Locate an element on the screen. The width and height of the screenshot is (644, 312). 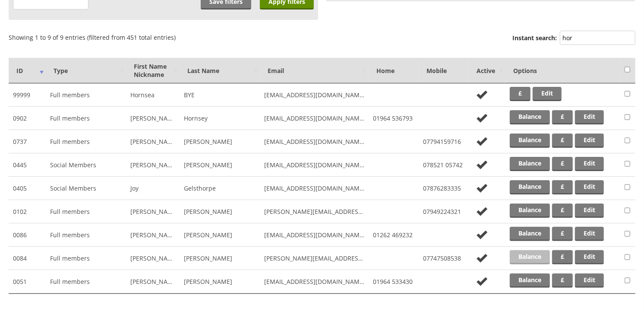
td: Gelsthorpe is located at coordinates (220, 189).